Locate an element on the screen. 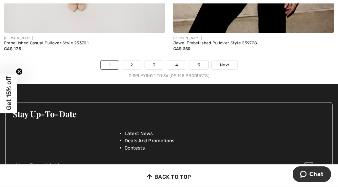  input: Your E-mail Address is located at coordinates (169, 165).